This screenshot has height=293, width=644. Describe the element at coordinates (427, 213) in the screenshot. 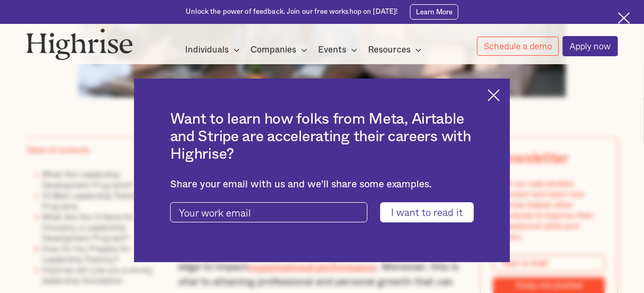

I see `input: I want to read it` at that location.